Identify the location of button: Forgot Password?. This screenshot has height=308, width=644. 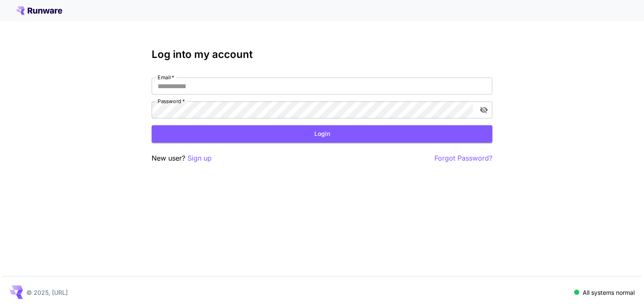
(464, 158).